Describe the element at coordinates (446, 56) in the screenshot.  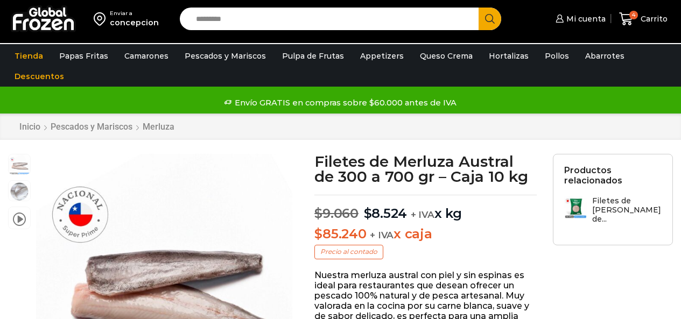
I see `a: Queso Crema` at that location.